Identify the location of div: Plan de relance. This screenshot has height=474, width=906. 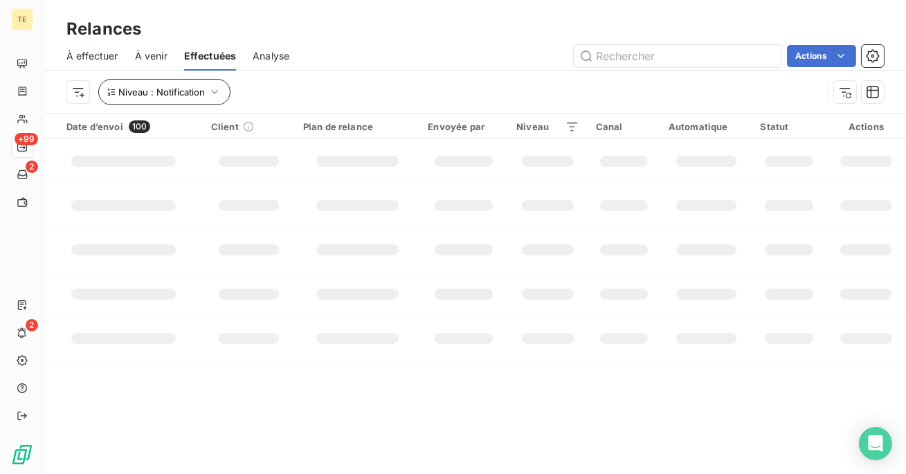
(357, 127).